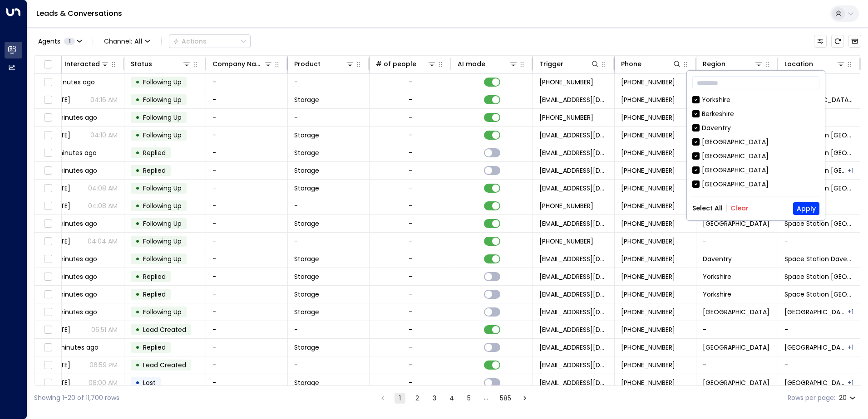  Describe the element at coordinates (815, 64) in the screenshot. I see `div: Location` at that location.